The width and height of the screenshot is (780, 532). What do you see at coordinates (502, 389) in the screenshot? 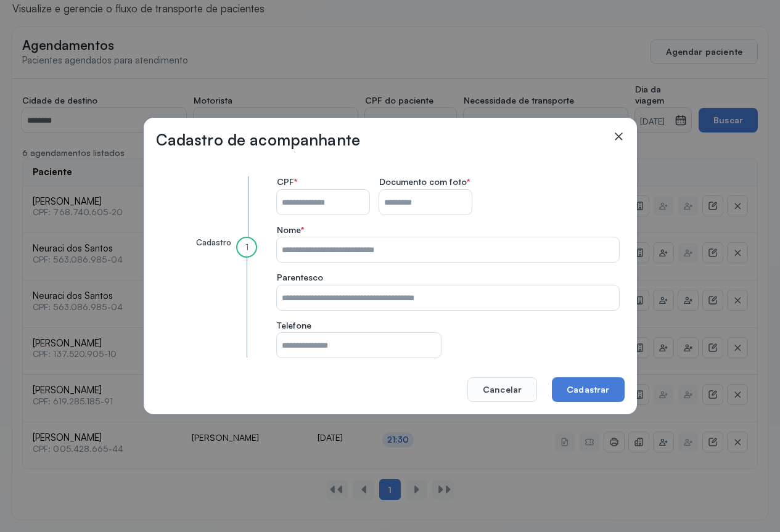
I see `button: Cancelar` at bounding box center [502, 389].